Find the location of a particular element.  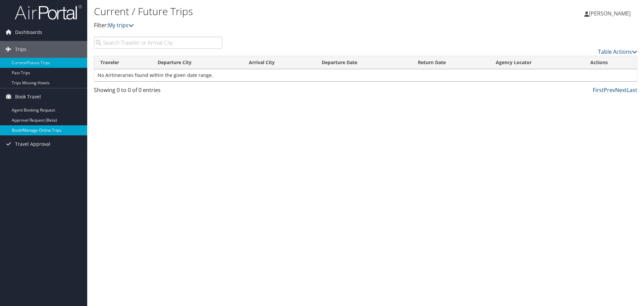

th: Arrival City: activate to sort column ascending is located at coordinates (279, 62).